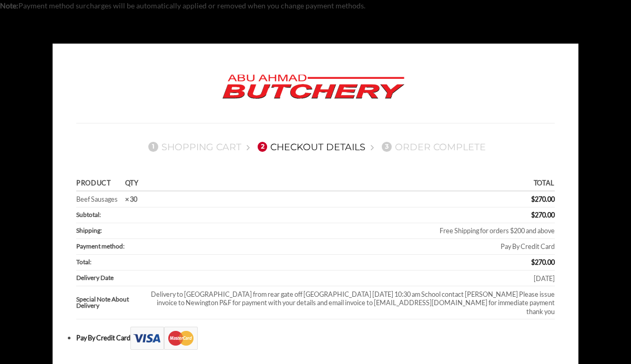 The height and width of the screenshot is (364, 631). Describe the element at coordinates (110, 247) in the screenshot. I see `th: Payment method:` at that location.